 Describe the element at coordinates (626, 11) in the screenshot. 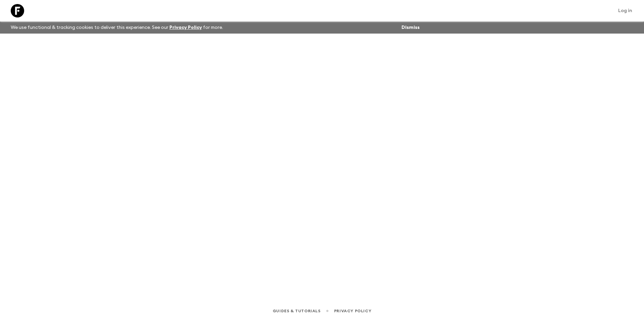

I see `a: Log in` at that location.